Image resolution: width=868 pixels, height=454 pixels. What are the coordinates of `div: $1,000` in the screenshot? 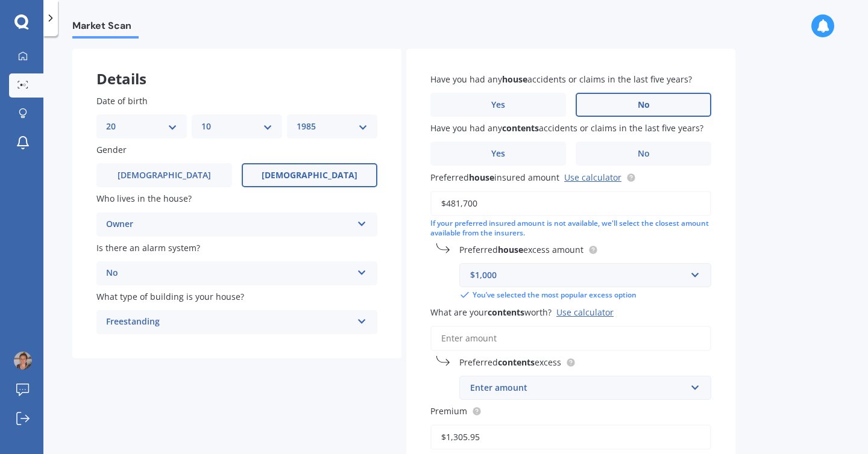 It's located at (578, 275).